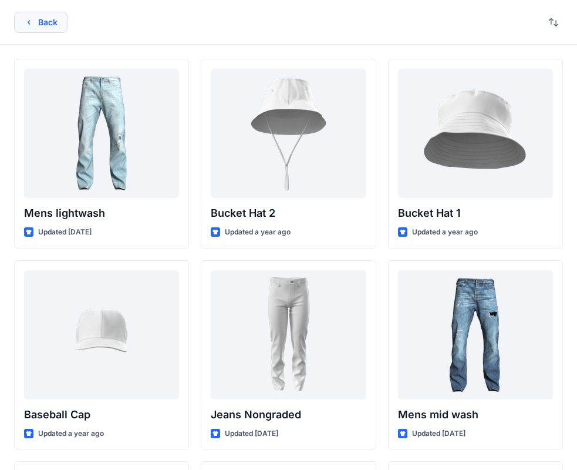 This screenshot has height=470, width=577. Describe the element at coordinates (102, 335) in the screenshot. I see `a: Baseball Cap` at that location.